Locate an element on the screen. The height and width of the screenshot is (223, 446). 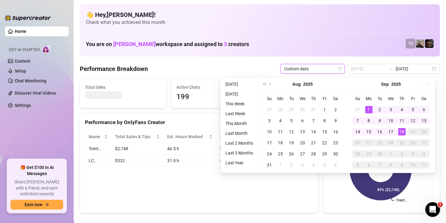
td: 2025-09-25 is located at coordinates (402, 143).